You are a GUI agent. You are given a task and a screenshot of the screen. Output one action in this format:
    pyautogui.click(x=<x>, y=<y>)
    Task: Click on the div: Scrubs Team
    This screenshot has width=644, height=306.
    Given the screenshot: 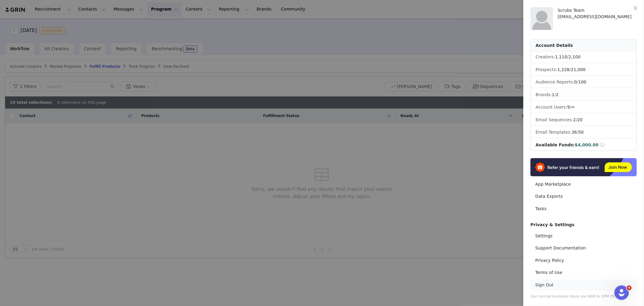 What is the action you would take?
    pyautogui.click(x=597, y=10)
    